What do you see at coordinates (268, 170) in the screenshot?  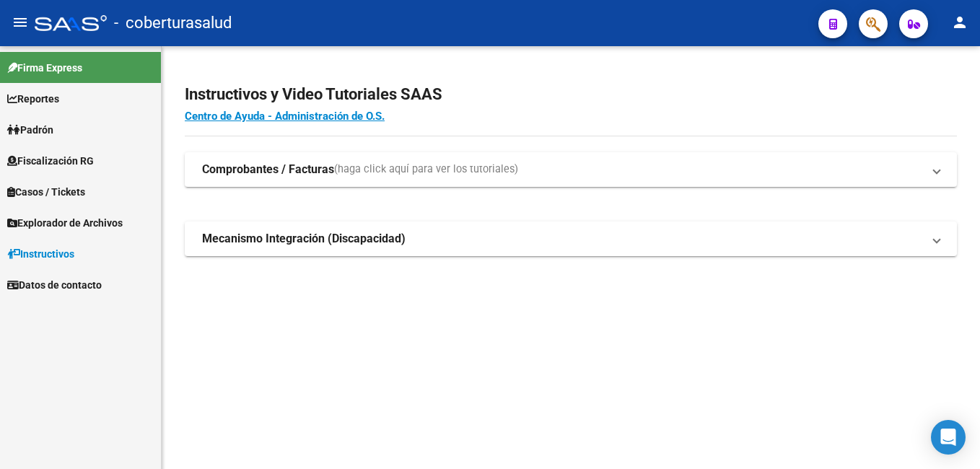 I see `strong: Comprobantes / Facturas` at bounding box center [268, 170].